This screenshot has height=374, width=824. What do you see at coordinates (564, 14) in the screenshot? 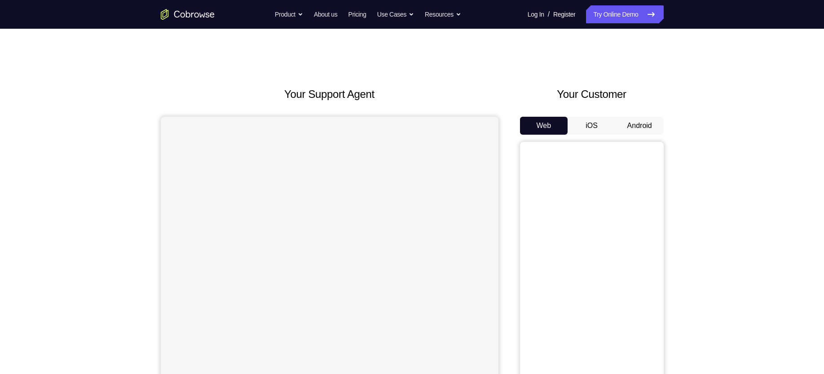
I see `a: Register` at bounding box center [564, 14].